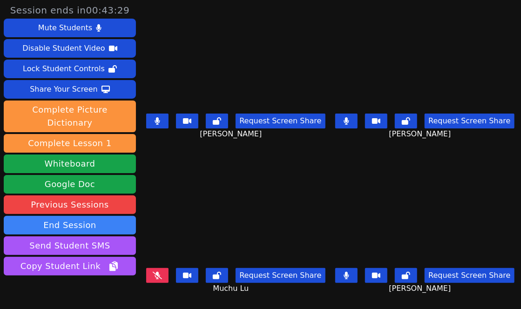 This screenshot has height=309, width=521. What do you see at coordinates (70, 184) in the screenshot?
I see `a: Google Doc` at bounding box center [70, 184].